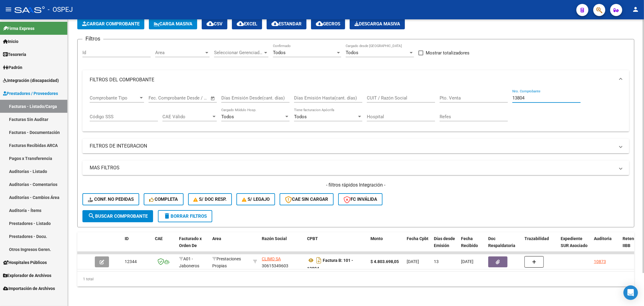 This screenshot has height=306, width=644. Describe the element at coordinates (355, 185) in the screenshot. I see `h4: - filtros rápidos Integración -` at that location.